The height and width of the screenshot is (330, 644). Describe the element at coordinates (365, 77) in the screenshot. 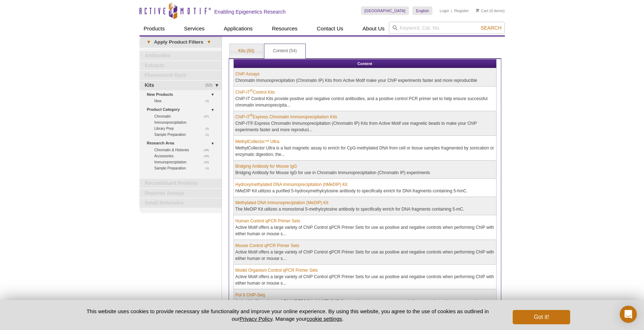

I see `td: Chromatin Immunoprecipitation (Chromatin IP) Kits from Active Motif make your ChIP experiments fa...` at that location.